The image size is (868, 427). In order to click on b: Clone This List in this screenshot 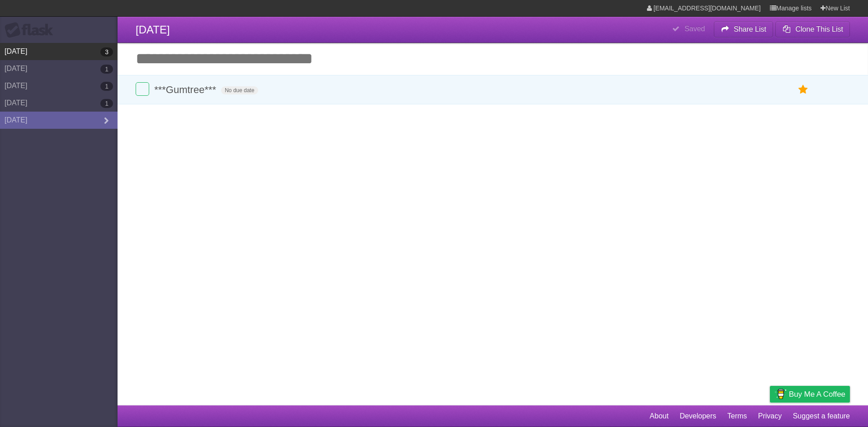, I will do `click(819, 29)`.